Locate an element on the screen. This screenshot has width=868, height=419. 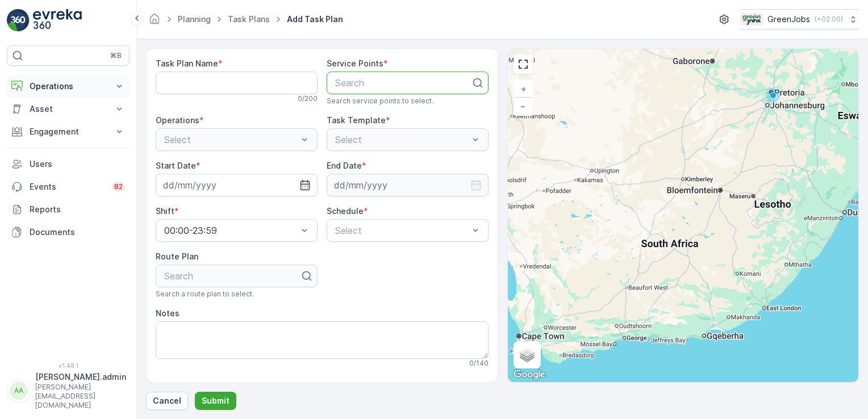
p: 0 / 200 is located at coordinates (307, 98).